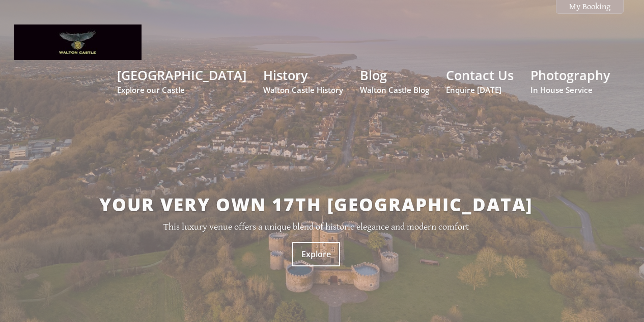 This screenshot has height=322, width=644. What do you see at coordinates (78, 42) in the screenshot?
I see `img: Walton Castle` at bounding box center [78, 42].